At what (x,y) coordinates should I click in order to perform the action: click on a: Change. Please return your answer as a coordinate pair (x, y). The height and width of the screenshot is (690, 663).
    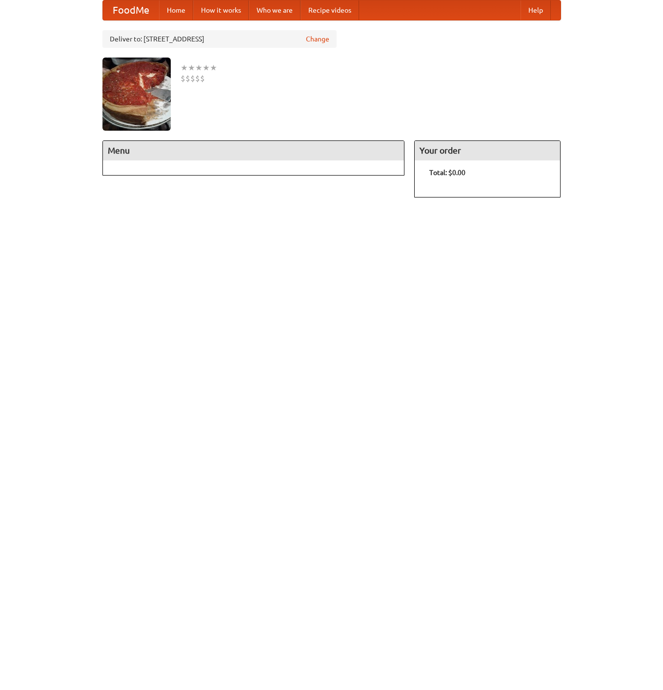
    Looking at the image, I should click on (317, 39).